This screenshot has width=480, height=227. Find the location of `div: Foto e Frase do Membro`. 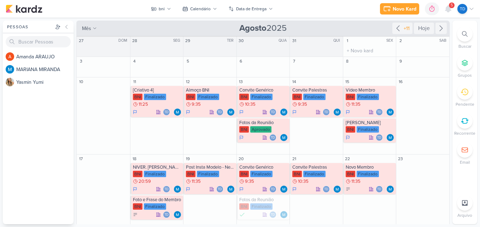

div: Foto e Frase do Membro is located at coordinates (157, 200).